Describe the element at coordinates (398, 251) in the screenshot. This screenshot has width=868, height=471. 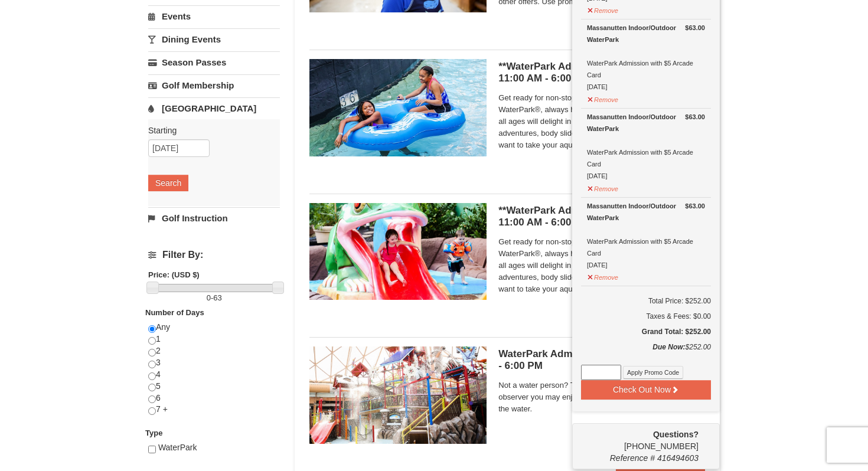
I see `img: 6619917-738-d4d758dd.jpg` at that location.